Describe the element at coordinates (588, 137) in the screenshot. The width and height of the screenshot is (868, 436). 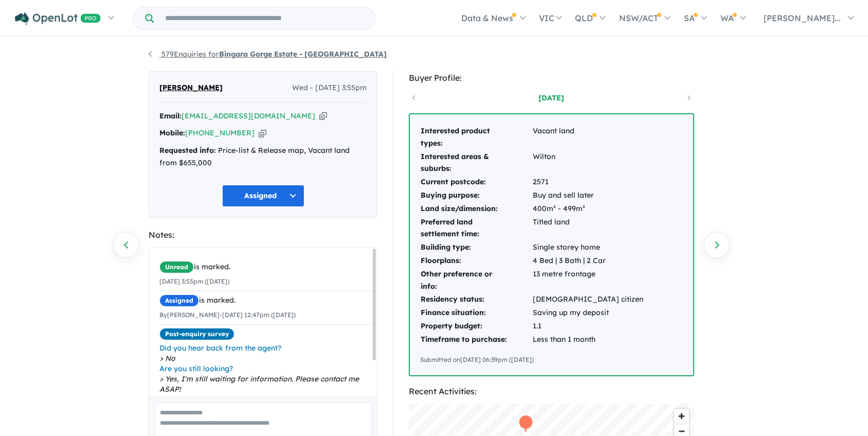
I see `td: Vacant land` at that location.